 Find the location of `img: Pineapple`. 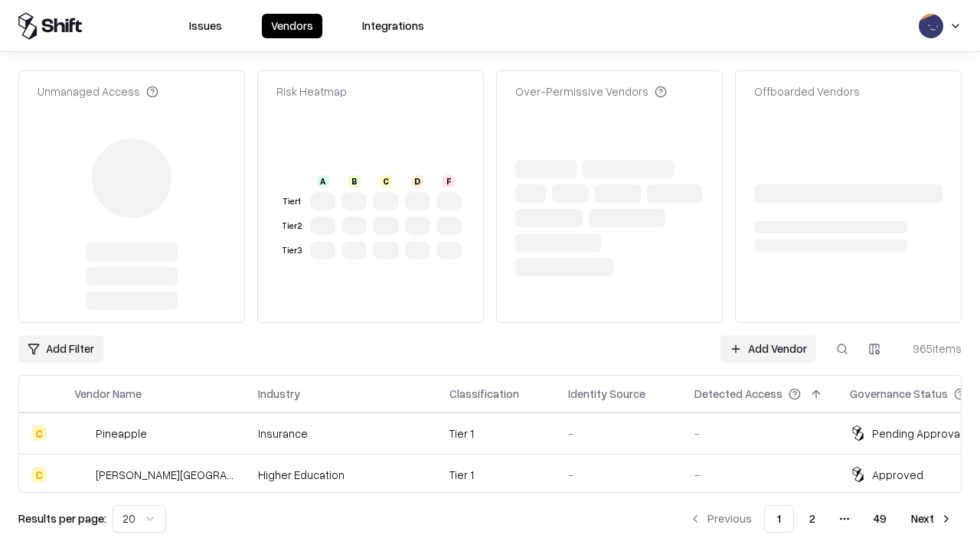

img: Pineapple is located at coordinates (82, 433).